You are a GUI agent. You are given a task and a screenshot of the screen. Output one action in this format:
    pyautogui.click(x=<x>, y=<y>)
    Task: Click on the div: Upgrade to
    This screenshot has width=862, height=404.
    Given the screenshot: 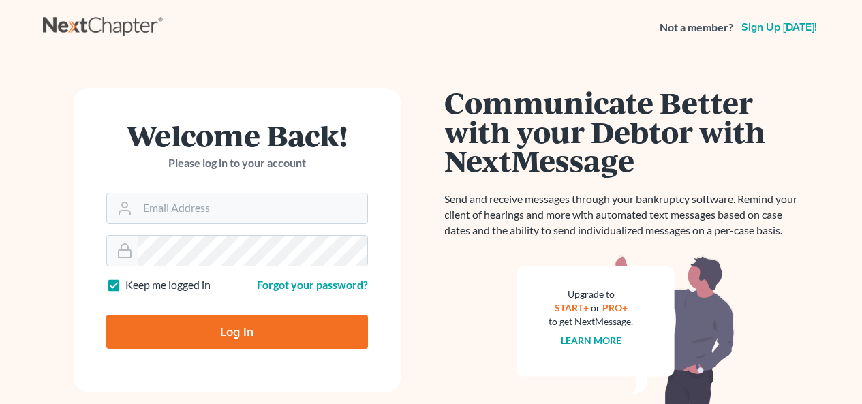 What is the action you would take?
    pyautogui.click(x=592, y=294)
    